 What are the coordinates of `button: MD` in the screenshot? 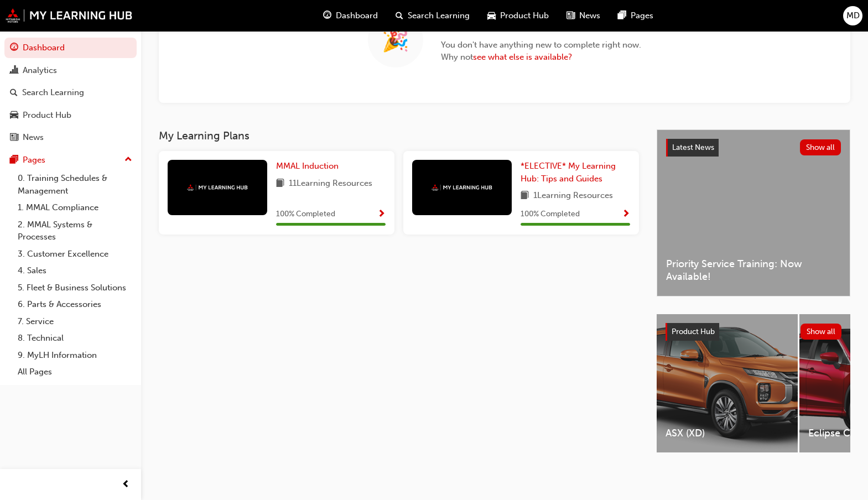 It's located at (853, 15).